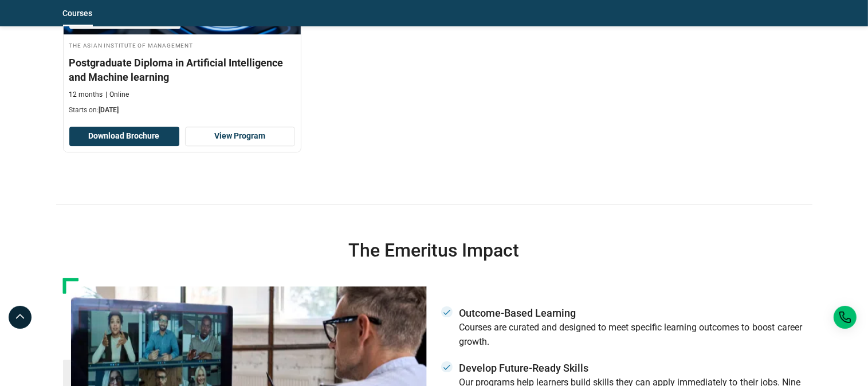 Image resolution: width=868 pixels, height=386 pixels. What do you see at coordinates (240, 136) in the screenshot?
I see `a: View Program` at bounding box center [240, 136].